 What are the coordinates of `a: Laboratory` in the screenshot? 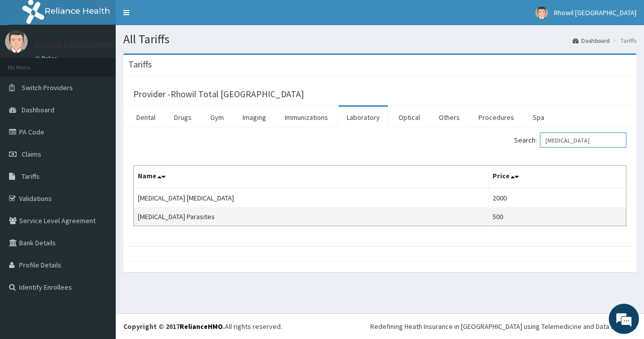 It's located at (364, 117).